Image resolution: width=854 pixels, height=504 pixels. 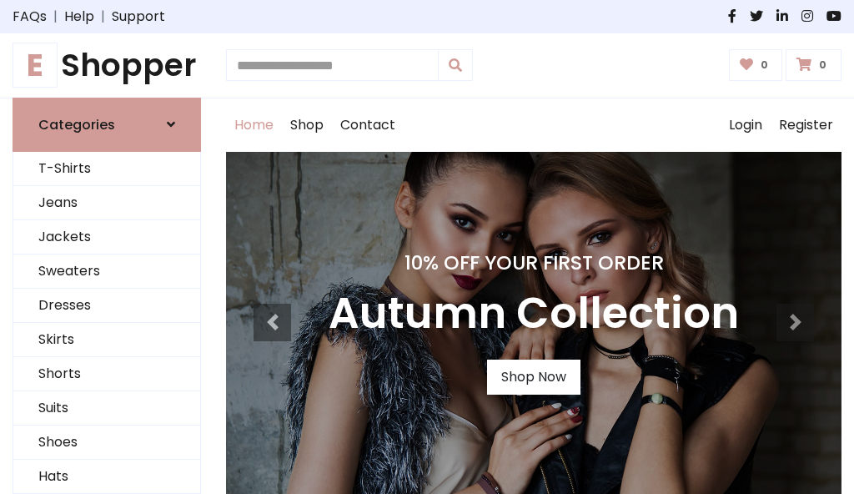 What do you see at coordinates (368, 125) in the screenshot?
I see `a: Contact` at bounding box center [368, 125].